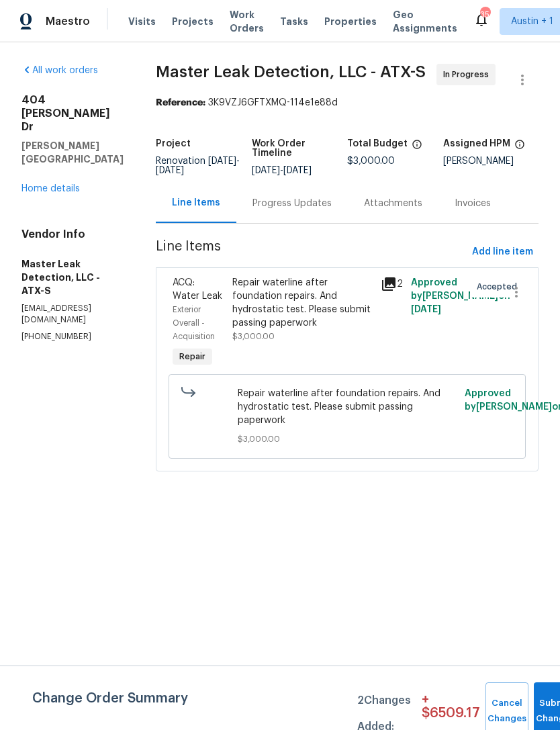  What do you see at coordinates (192, 22) in the screenshot?
I see `span: Projects` at bounding box center [192, 22].